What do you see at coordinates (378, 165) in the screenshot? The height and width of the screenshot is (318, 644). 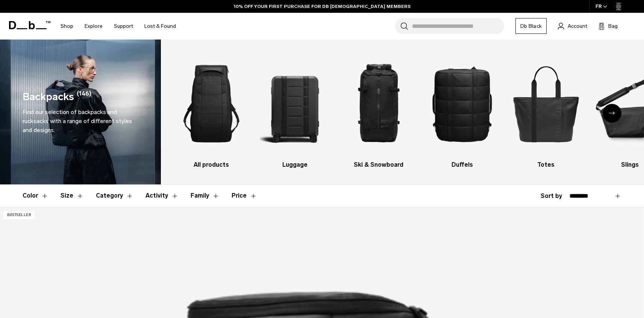 I see `h3: Ski & Snowboard` at bounding box center [378, 165].